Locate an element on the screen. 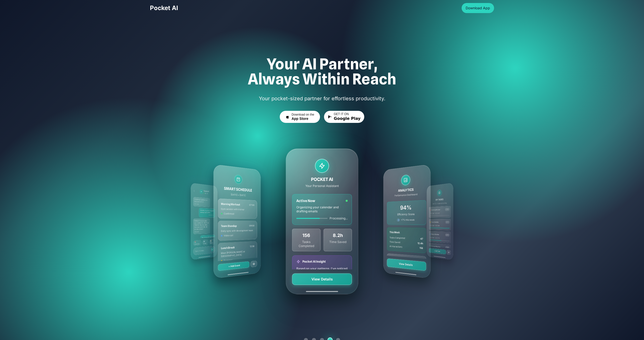 The image size is (644, 340). span: Download on the is located at coordinates (303, 115).